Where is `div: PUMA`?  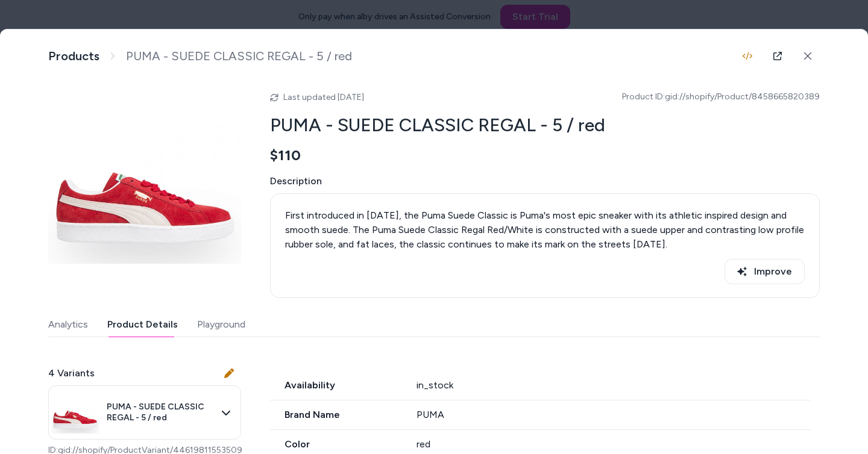 div: PUMA is located at coordinates (614, 415).